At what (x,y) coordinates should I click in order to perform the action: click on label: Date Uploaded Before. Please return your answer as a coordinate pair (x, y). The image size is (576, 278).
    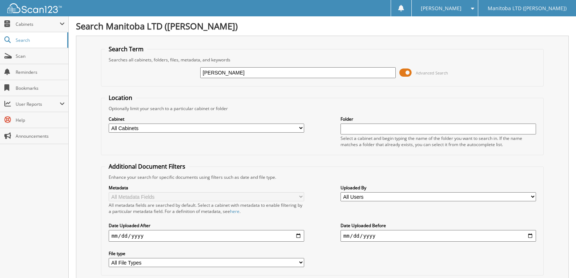
    Looking at the image, I should click on (438, 225).